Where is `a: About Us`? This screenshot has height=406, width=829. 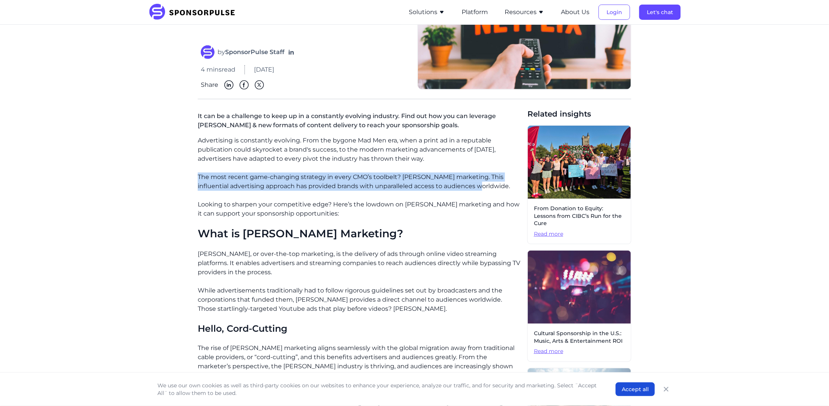 a: About Us is located at coordinates (575, 12).